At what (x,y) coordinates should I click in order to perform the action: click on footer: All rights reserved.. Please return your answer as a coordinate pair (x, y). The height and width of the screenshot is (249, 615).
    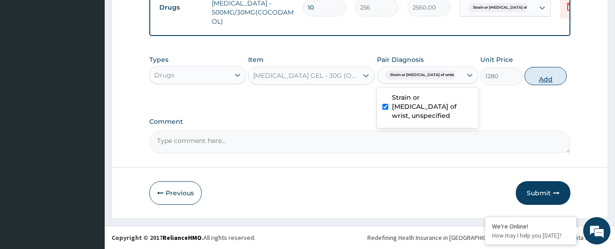
    Looking at the image, I should click on (359, 237).